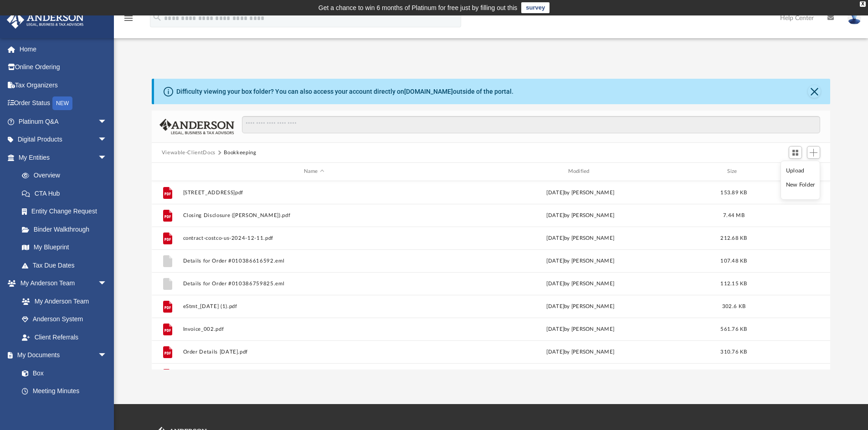  I want to click on button: Add, so click(814, 152).